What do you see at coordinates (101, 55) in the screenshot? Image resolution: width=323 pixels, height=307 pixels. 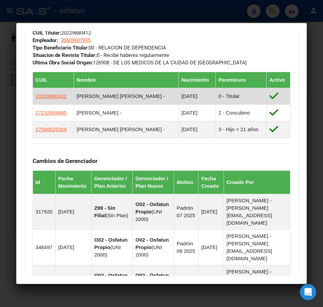 I see `span: 0 - Recibe haberes regularmente` at bounding box center [101, 55].